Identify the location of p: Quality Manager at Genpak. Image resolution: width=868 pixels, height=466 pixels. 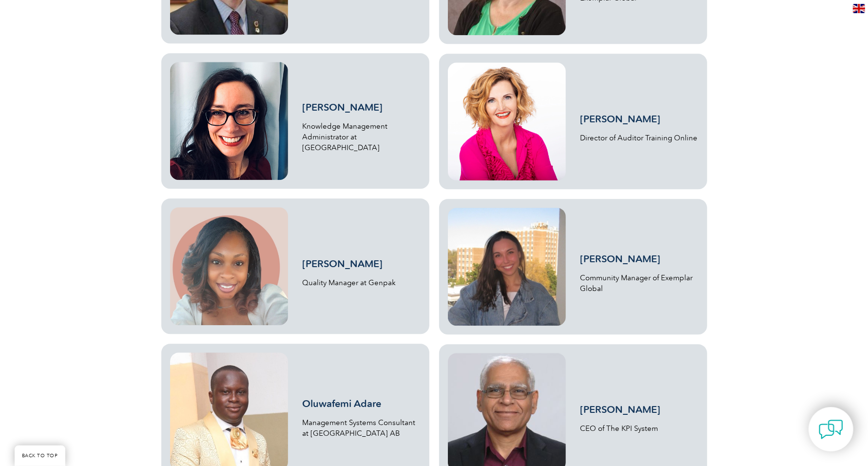
(362, 283).